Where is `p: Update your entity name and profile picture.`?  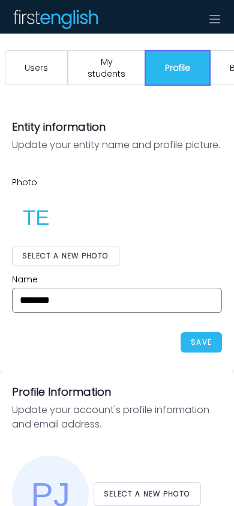
p: Update your entity name and profile picture. is located at coordinates (117, 145).